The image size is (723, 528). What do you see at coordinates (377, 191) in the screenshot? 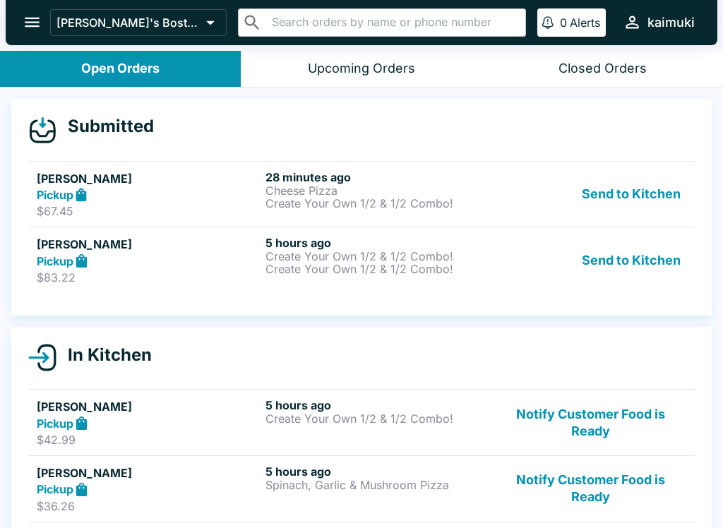
I see `p: Cheese Pizza` at bounding box center [377, 191].